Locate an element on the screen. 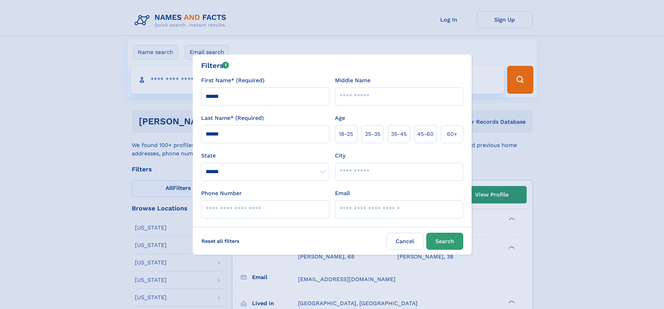  label: Reset all filters is located at coordinates (220, 241).